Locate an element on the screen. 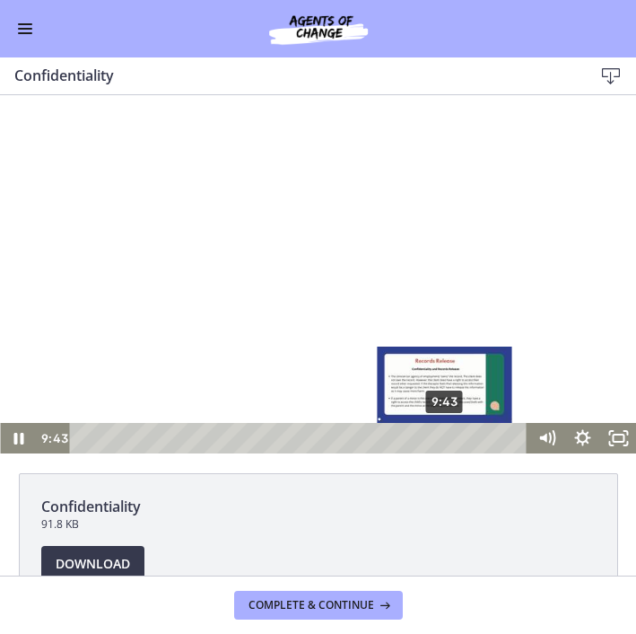  img: Agents of Change is located at coordinates (319, 29).